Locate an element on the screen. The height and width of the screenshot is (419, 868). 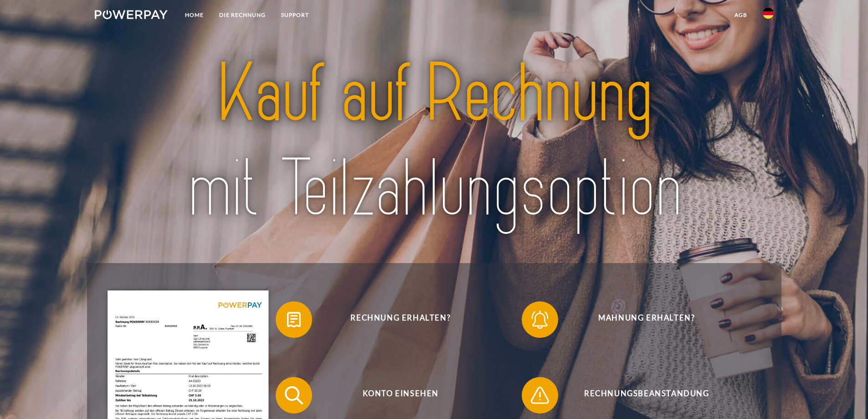
span: Konto einsehen is located at coordinates (401, 395).